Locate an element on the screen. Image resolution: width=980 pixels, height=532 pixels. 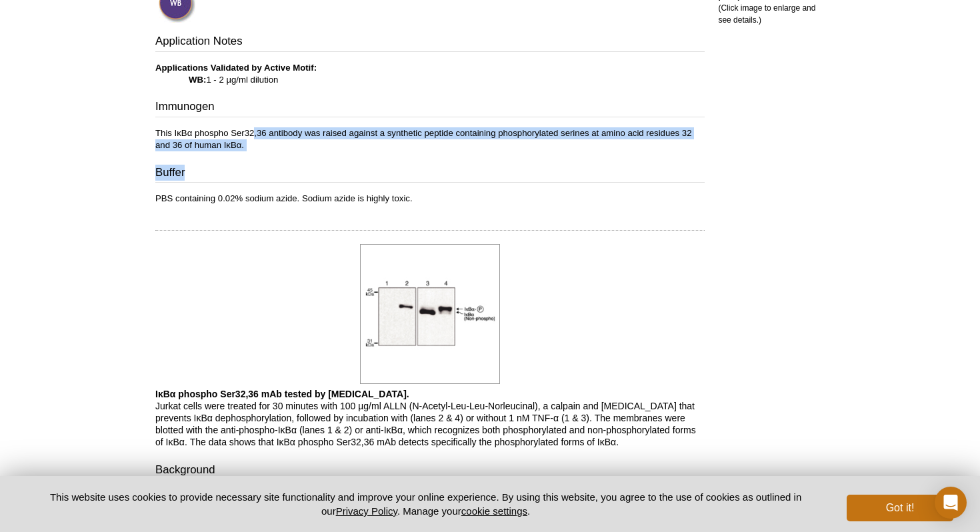
button: Got it! is located at coordinates (900, 508).